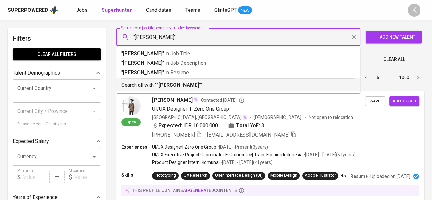  I want to click on div: User Interface Design (UI), so click(239, 176).